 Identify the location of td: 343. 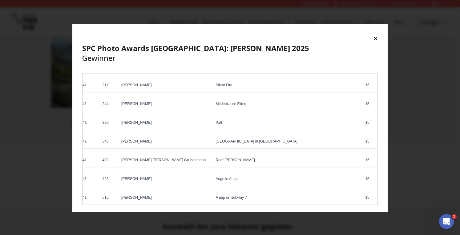
(110, 142).